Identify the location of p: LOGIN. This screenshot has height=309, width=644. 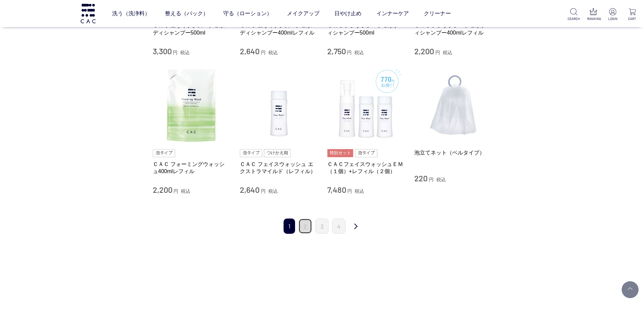
(612, 19).